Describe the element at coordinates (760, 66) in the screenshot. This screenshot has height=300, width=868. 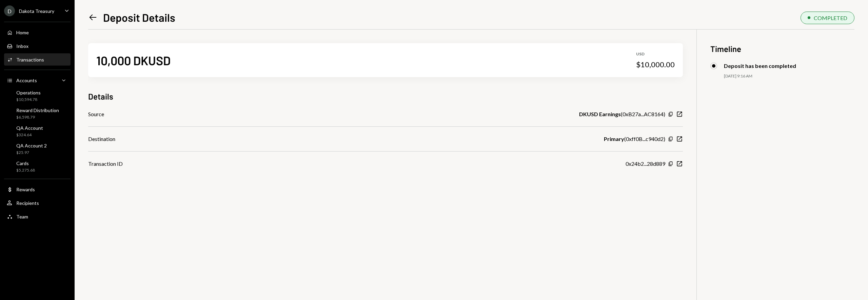
I see `div: Deposit has been completed` at that location.